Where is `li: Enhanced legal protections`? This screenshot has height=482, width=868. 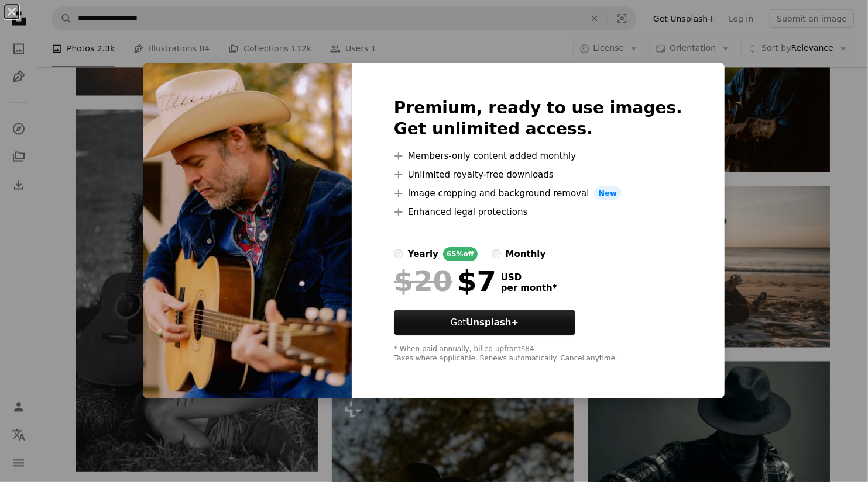 li: Enhanced legal protections is located at coordinates (538, 212).